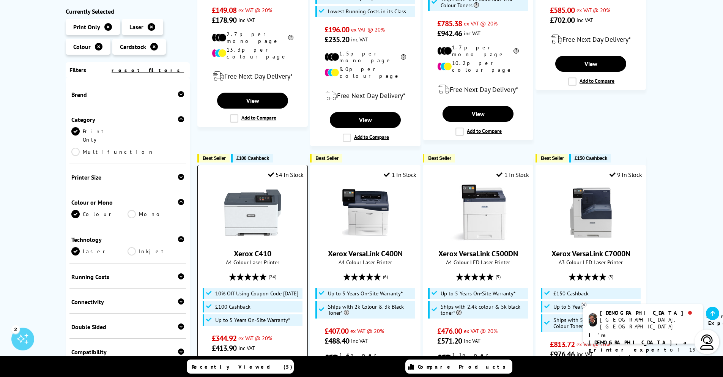  Describe the element at coordinates (365, 262) in the screenshot. I see `span: A4 Colour Laser Printer` at that location.